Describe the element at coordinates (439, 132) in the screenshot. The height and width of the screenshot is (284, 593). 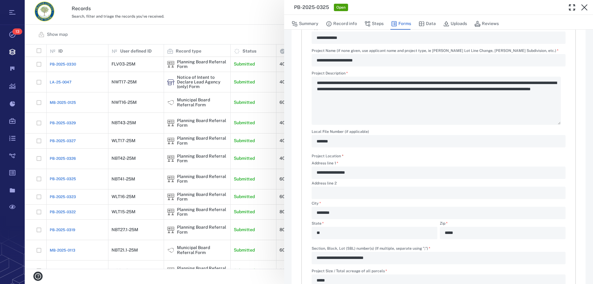
I see `label: Local File Number (if applicable)` at that location.